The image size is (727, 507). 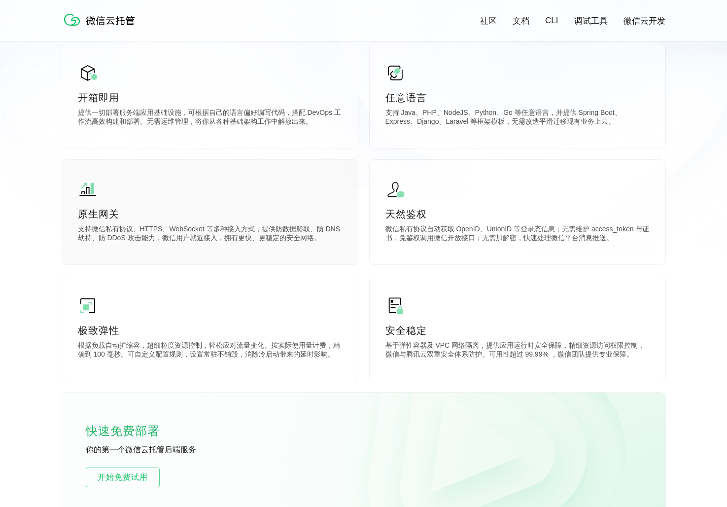 What do you see at coordinates (210, 351) in the screenshot?
I see `p: 根据负载自动扩缩容，超细粒度资源控制，轻松应对流量变化。按实际使用量计费，精确到 100 毫秒。可自定义配置规则，设置常驻不销毁，消除冷启动带来的延时影响。` at bounding box center [210, 351].